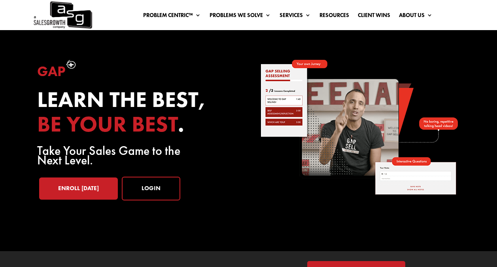 This screenshot has height=267, width=497. Describe the element at coordinates (172, 17) in the screenshot. I see `a: Problem Centric™` at that location.